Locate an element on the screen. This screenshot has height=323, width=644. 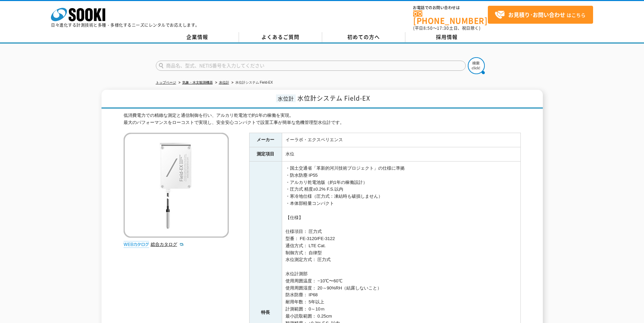
div: 低消費電力での精緻な測定と通信制御を行い、アルカリ乾電池で約1年の稼働を実現。 最大のパフォーマンスをローコストで実現し、安全安心コンパクトで設置工事が簡単な危機管理型水位計です。 is located at coordinates (322, 119).